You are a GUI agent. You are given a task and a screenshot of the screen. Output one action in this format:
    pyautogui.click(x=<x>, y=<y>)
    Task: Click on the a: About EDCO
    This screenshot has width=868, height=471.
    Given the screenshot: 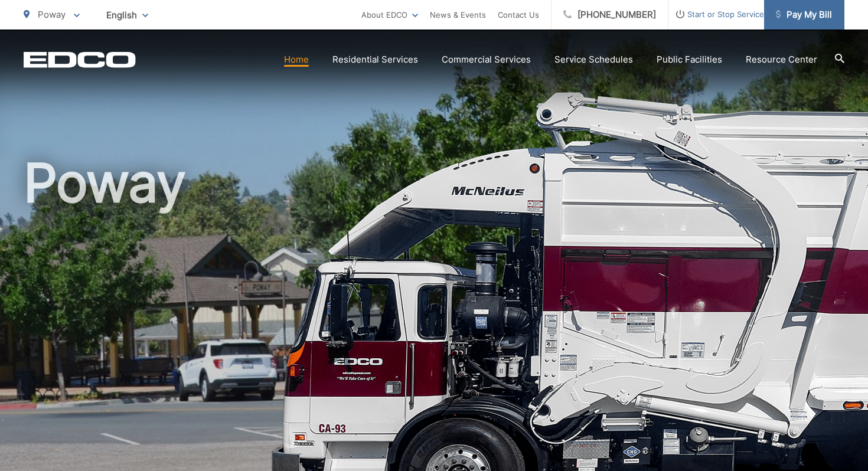 What is the action you would take?
    pyautogui.click(x=389, y=15)
    